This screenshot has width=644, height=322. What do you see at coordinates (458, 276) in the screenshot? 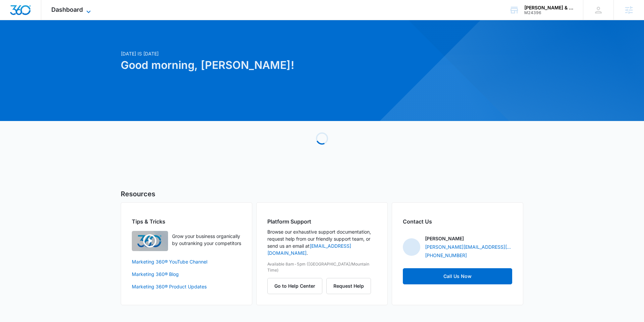
I see `a: Call Us Now` at bounding box center [458, 276].